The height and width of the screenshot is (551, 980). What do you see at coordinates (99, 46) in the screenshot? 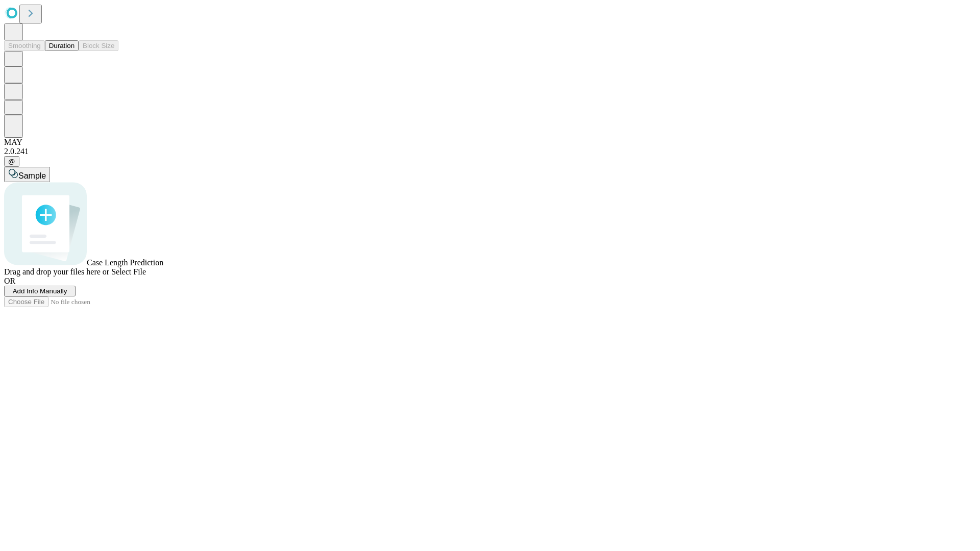
I see `button: Block Size` at bounding box center [99, 46].